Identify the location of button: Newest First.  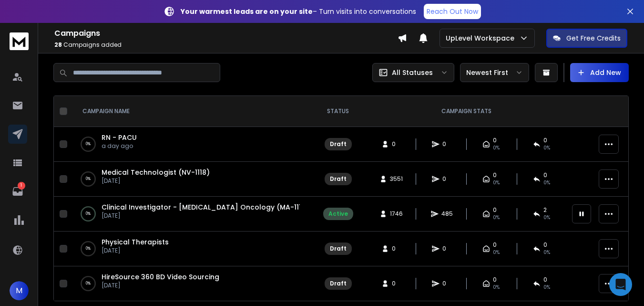
(494, 73).